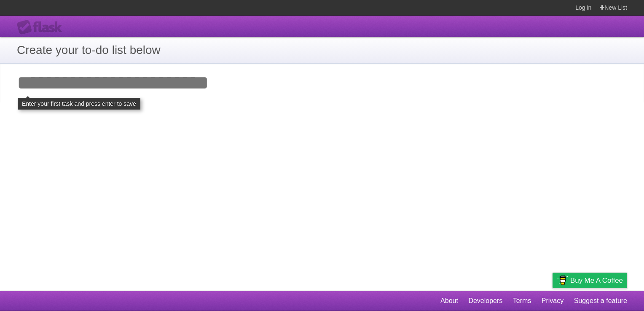 The width and height of the screenshot is (644, 311). I want to click on a: About, so click(450, 301).